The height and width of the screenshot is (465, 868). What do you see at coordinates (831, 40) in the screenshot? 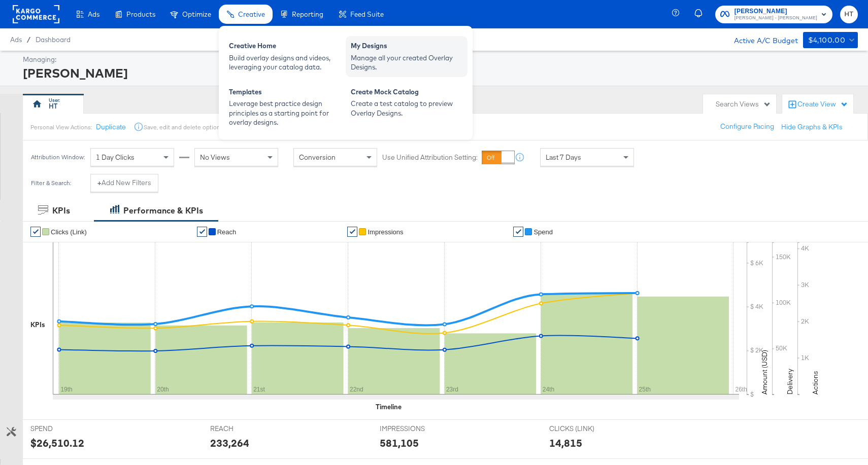
I see `button: $4,100.00` at bounding box center [831, 40].